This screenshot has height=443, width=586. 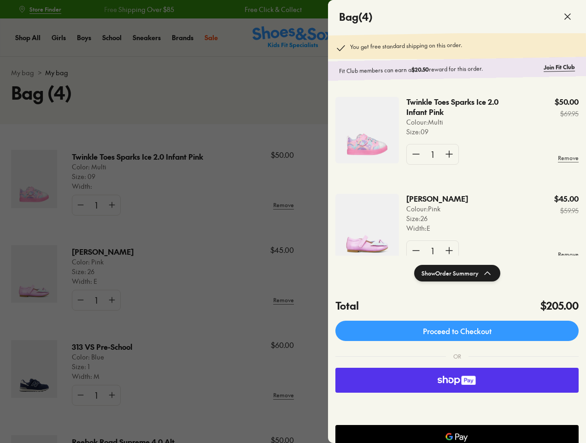 I want to click on p: Width : E, so click(x=437, y=228).